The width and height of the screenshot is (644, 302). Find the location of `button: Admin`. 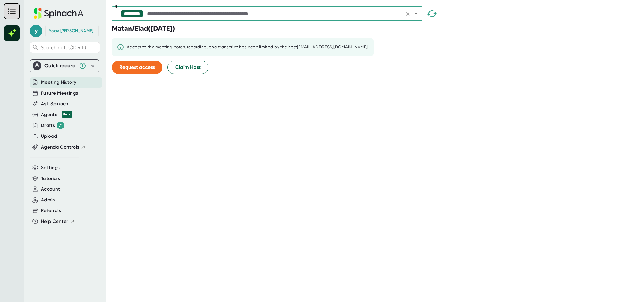

button: Admin is located at coordinates (48, 200).